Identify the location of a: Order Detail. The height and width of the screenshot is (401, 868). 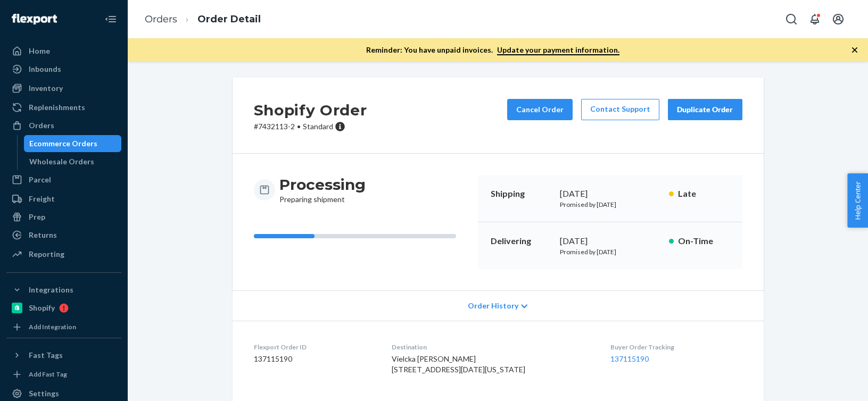
(229, 19).